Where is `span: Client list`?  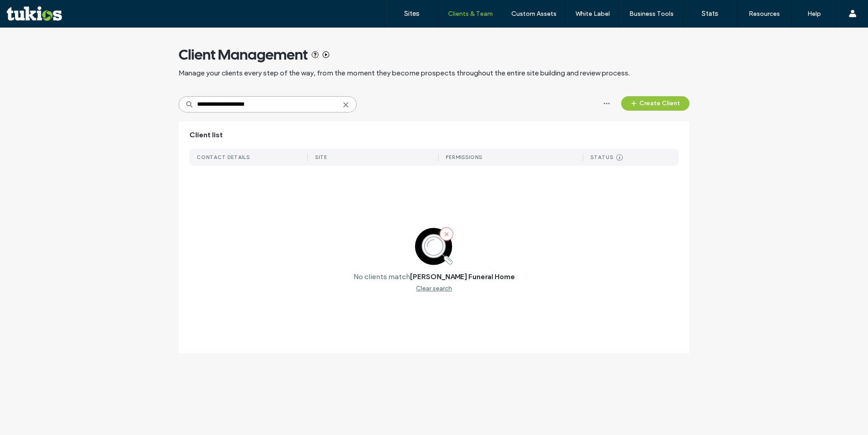
span: Client list is located at coordinates (206, 135).